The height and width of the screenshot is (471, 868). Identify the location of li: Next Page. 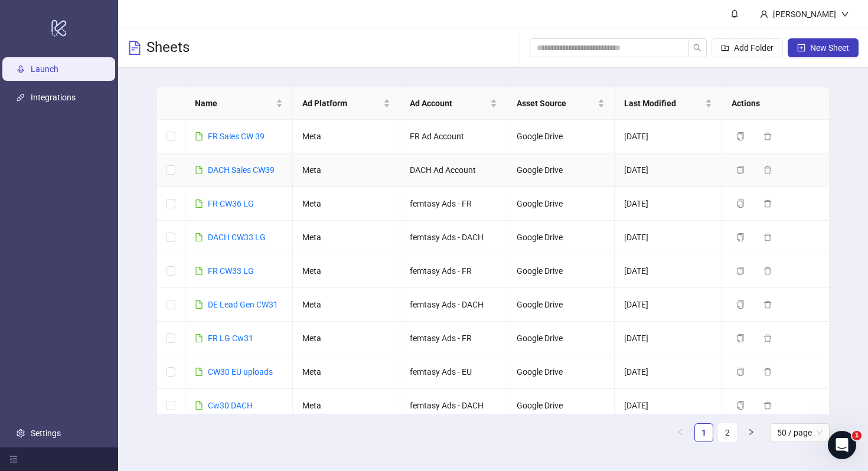
(751, 433).